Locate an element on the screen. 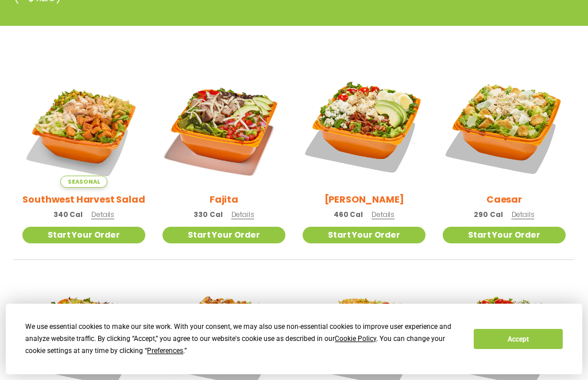 The image size is (588, 380). img: Product photo for Fajita Salad is located at coordinates (224, 126).